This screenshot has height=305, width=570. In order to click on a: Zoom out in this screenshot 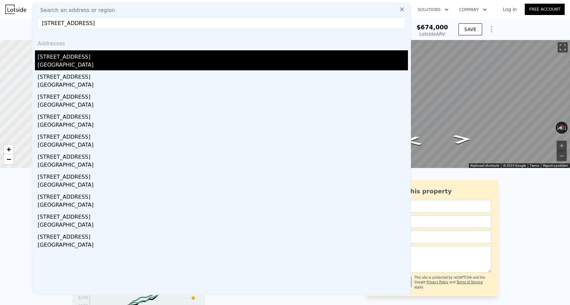, I will do `click(9, 159)`.